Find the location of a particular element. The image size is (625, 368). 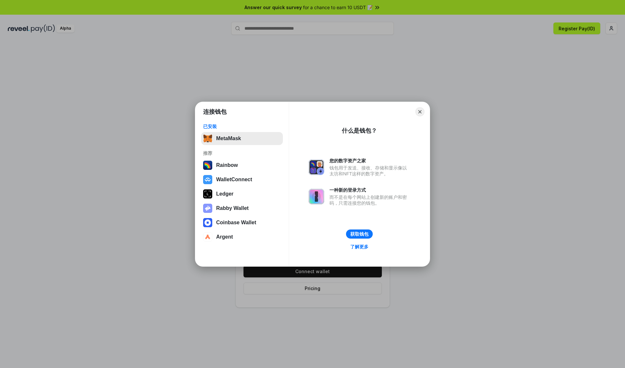

div: 钱包用于发送、接收、存储和显示像以太坊和NFT这样的数字资产。 is located at coordinates (370, 171).